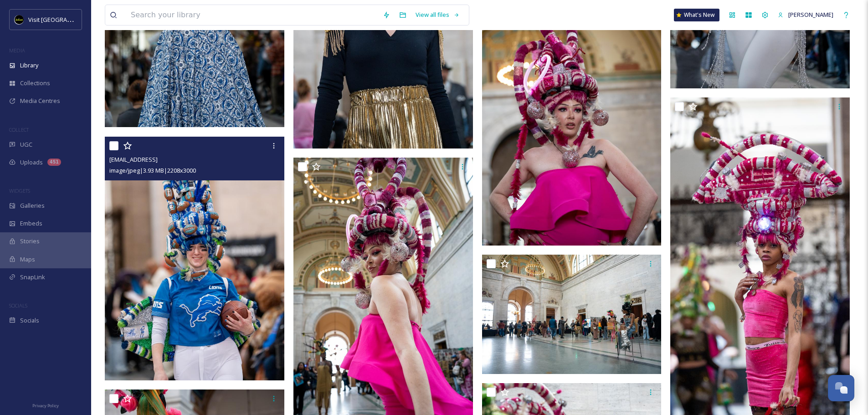 The width and height of the screenshot is (868, 415). I want to click on img: ext_1740504844.756403_contactbrgtz@gmail.com-HairWars-36.jpg, so click(572, 314).